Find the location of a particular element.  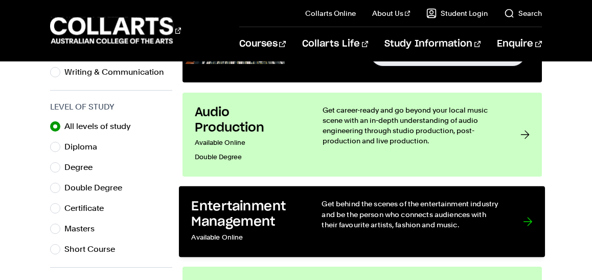

h3: Entertainment Management is located at coordinates (247, 214).